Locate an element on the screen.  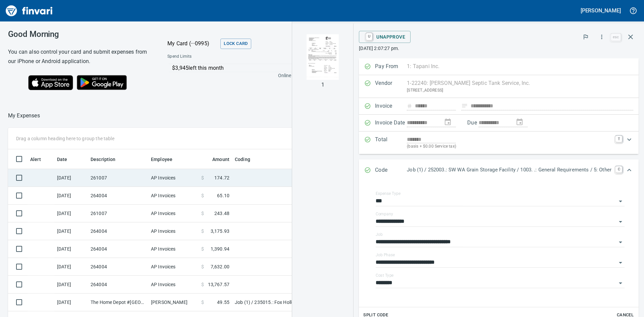
label: Company is located at coordinates (385, 214).